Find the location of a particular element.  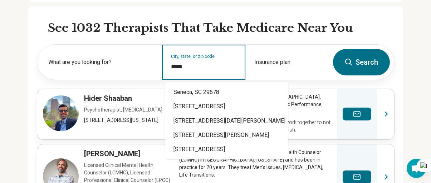

div: Suggestions is located at coordinates (227, 121).